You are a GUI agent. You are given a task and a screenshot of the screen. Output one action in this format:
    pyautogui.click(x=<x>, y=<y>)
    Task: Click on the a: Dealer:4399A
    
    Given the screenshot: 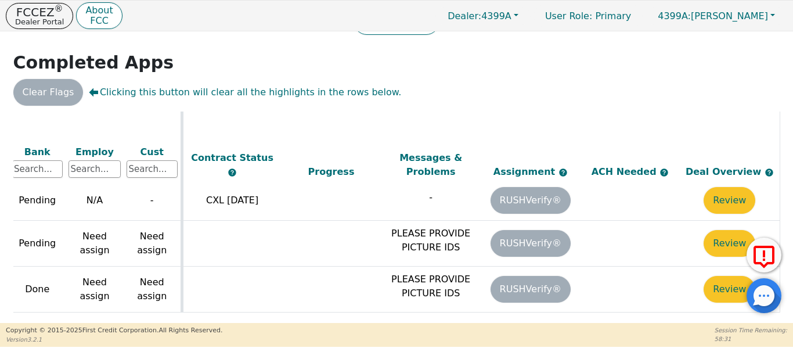 What is the action you would take?
    pyautogui.click(x=483, y=16)
    